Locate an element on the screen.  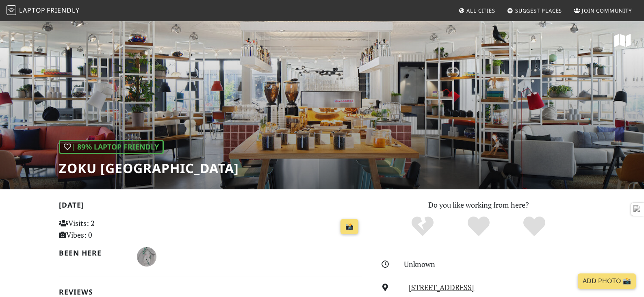
span: Suggest Places is located at coordinates (539, 11).